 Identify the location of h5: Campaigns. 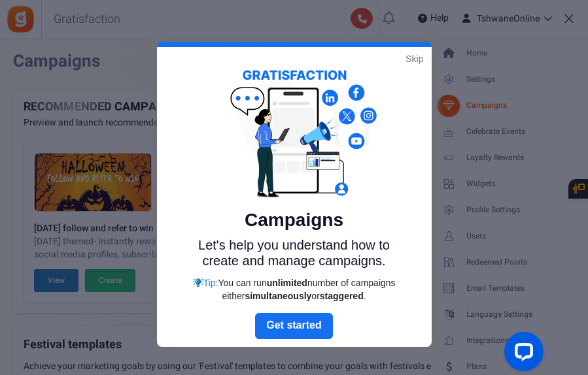
(294, 220).